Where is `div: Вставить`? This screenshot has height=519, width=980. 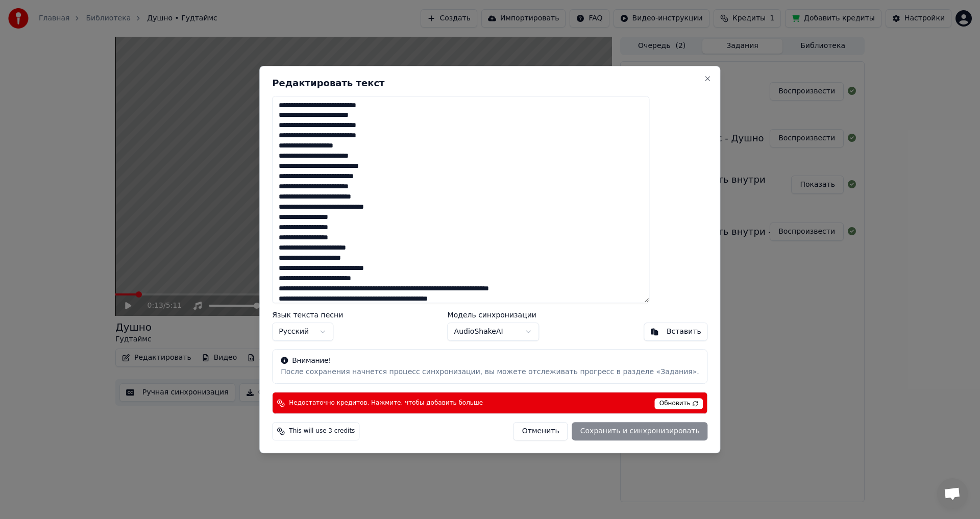 div: Вставить is located at coordinates (684, 331).